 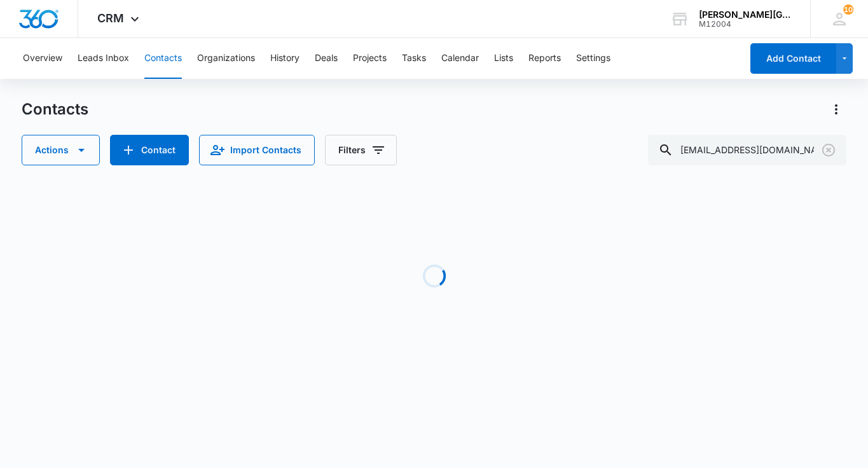 What do you see at coordinates (849, 10) in the screenshot?
I see `span: 10` at bounding box center [849, 10].